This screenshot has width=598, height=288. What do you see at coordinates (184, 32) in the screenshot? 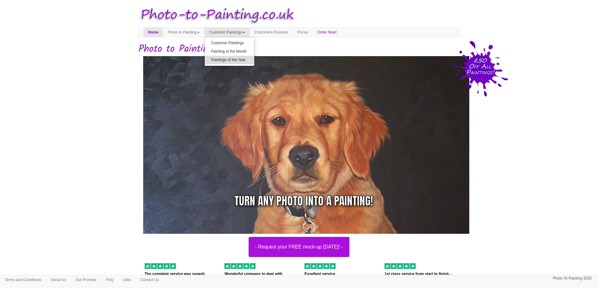
I see `a: Photo to Painting` at bounding box center [184, 32].